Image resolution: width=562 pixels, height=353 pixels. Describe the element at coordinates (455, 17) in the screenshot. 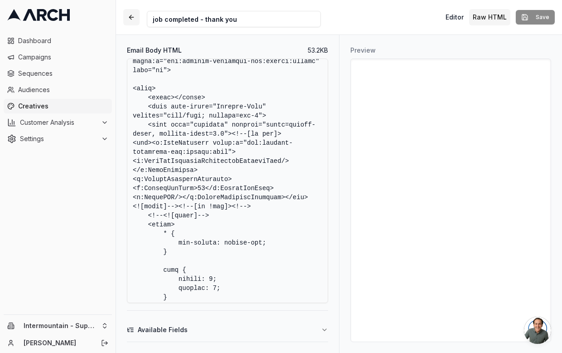

I see `button: Toggle editor` at that location.